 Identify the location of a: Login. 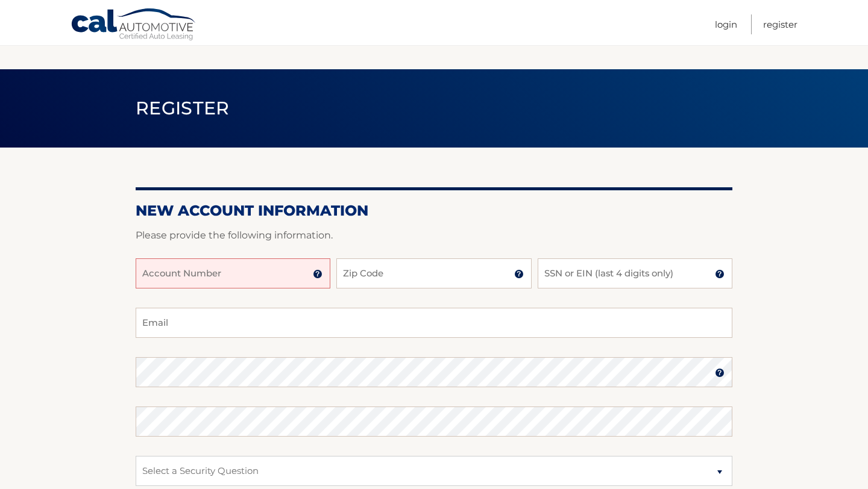
(725, 24).